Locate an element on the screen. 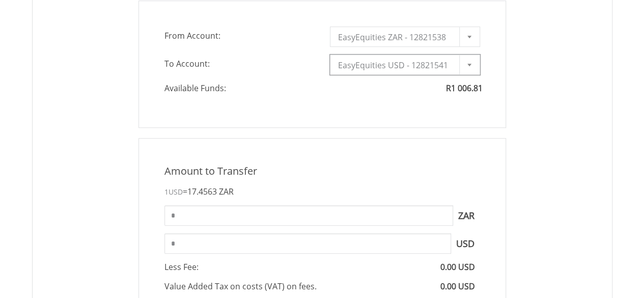 This screenshot has height=298, width=644. span: 17.4563 is located at coordinates (202, 192).